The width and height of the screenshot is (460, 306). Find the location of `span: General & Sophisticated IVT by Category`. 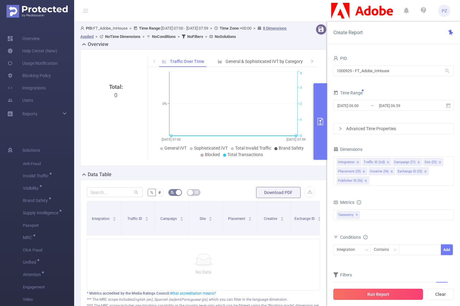

span: General & Sophisticated IVT by Category is located at coordinates (264, 61).